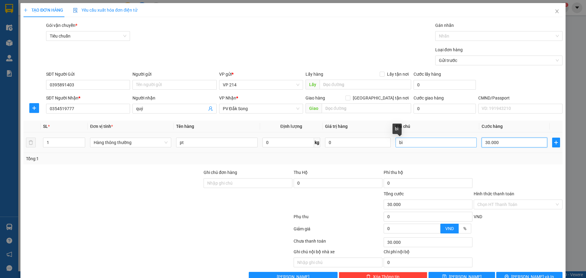 This screenshot has width=586, height=278. What do you see at coordinates (336, 126) in the screenshot?
I see `span: Giá trị hàng` at bounding box center [336, 126].